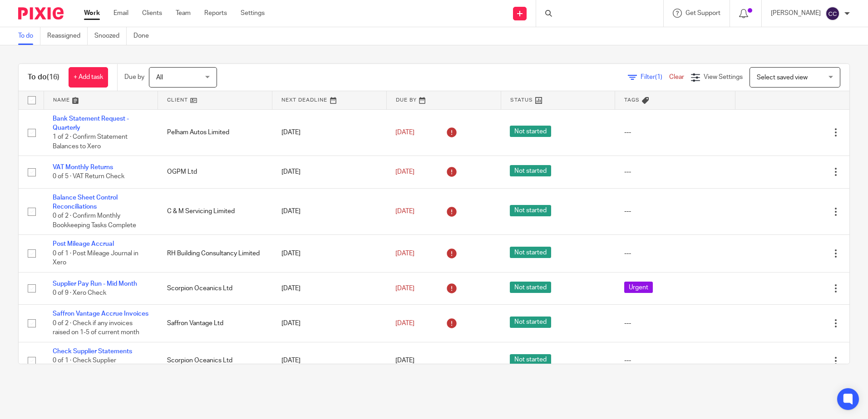  I want to click on a: Team, so click(183, 13).